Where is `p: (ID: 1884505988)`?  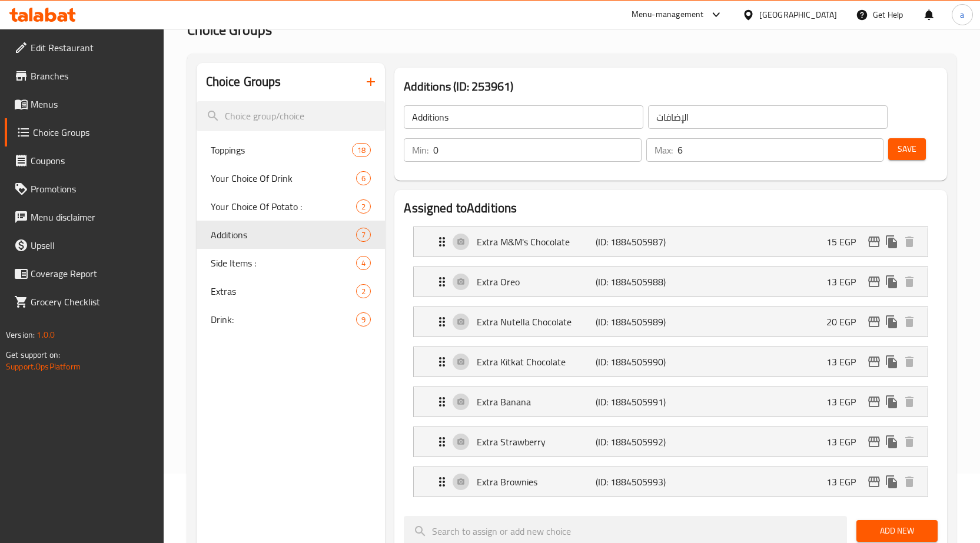
p: (ID: 1884505988) is located at coordinates (635, 282).